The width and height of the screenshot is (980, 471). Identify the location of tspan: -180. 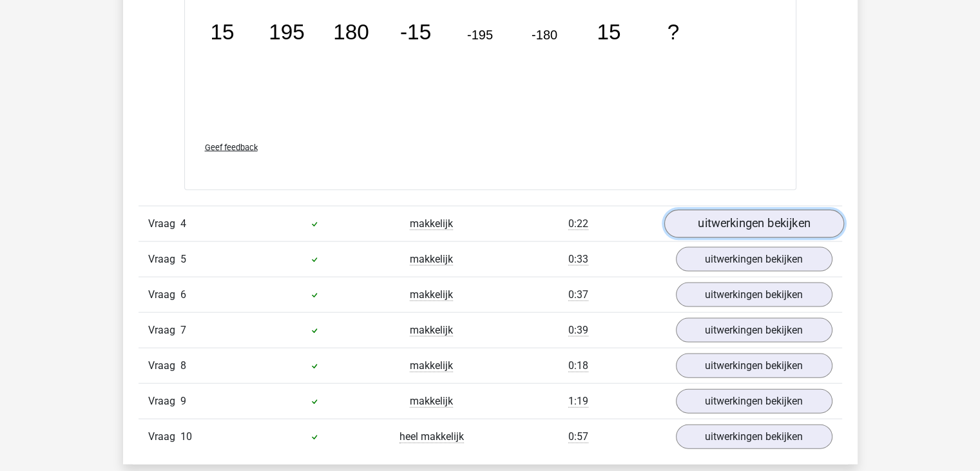
(544, 34).